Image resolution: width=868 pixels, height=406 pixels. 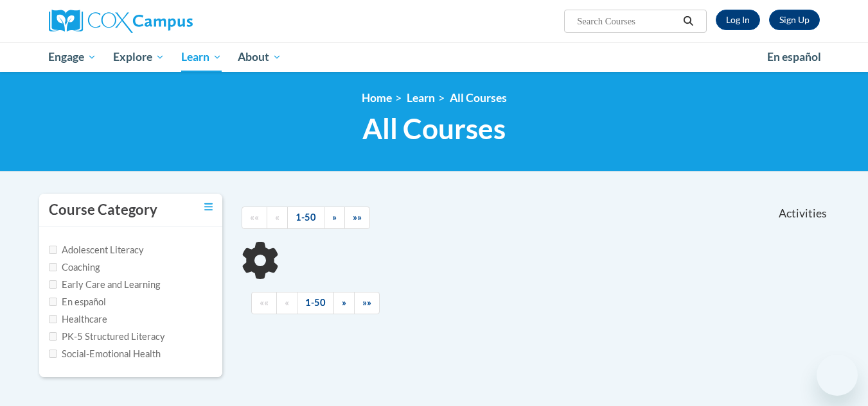 What do you see at coordinates (77, 302) in the screenshot?
I see `label: En español` at bounding box center [77, 302].